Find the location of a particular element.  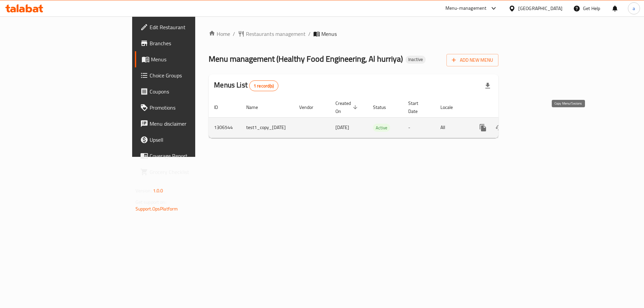

span: Menu management ( Healthy Food Engineering, Al hurriya ) is located at coordinates (306, 59).